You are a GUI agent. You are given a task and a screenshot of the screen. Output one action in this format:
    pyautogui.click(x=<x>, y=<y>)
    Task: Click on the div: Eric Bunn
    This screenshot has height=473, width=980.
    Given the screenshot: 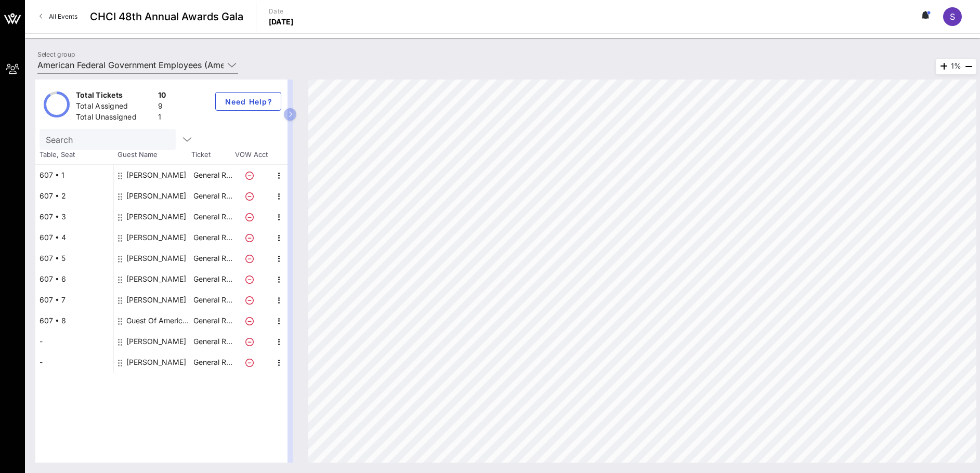 What is the action you would take?
    pyautogui.click(x=156, y=217)
    